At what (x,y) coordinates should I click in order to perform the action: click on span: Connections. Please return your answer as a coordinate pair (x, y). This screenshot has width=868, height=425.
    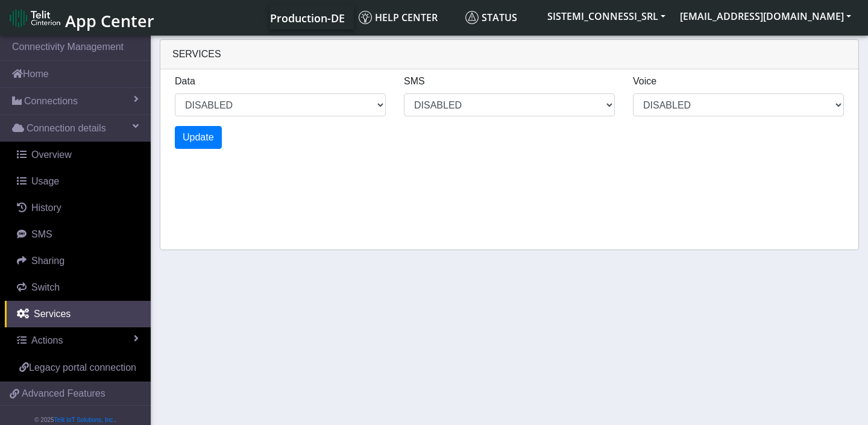
    Looking at the image, I should click on (51, 102).